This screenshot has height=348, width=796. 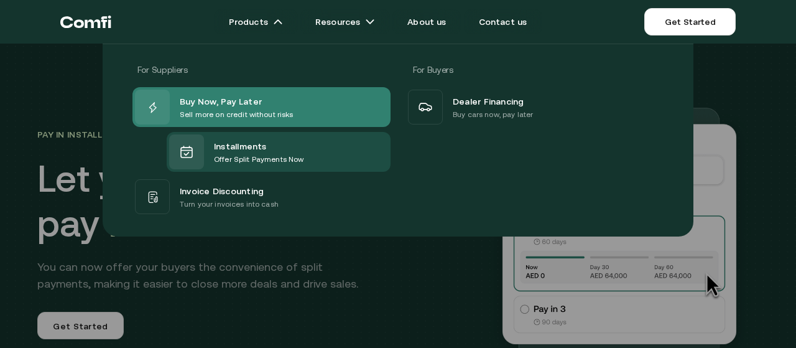 What do you see at coordinates (240, 146) in the screenshot?
I see `span: Installments` at bounding box center [240, 146].